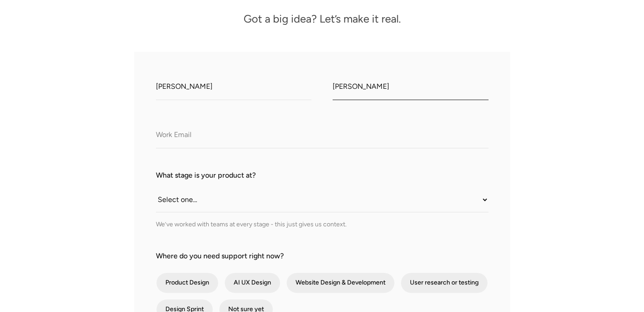 The image size is (644, 312). What do you see at coordinates (322, 256) in the screenshot?
I see `label: Where do you need support right now?` at bounding box center [322, 256].